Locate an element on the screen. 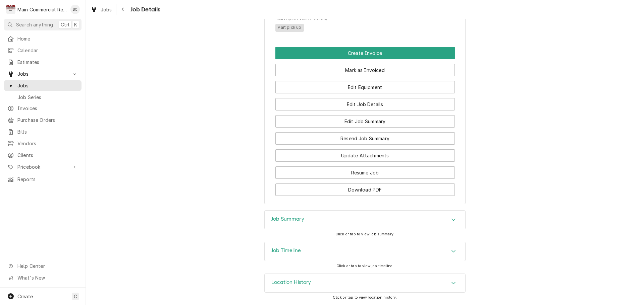 The height and width of the screenshot is (305, 644). span: Create is located at coordinates (25, 296).